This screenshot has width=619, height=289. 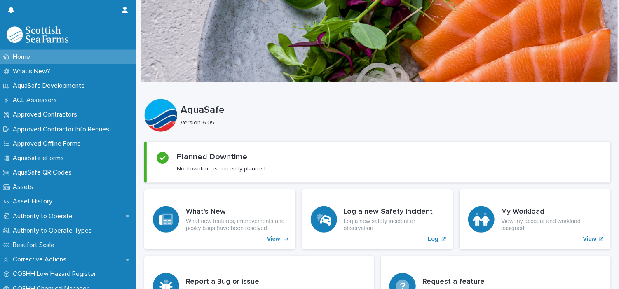 I want to click on h3: Request a feature, so click(x=490, y=282).